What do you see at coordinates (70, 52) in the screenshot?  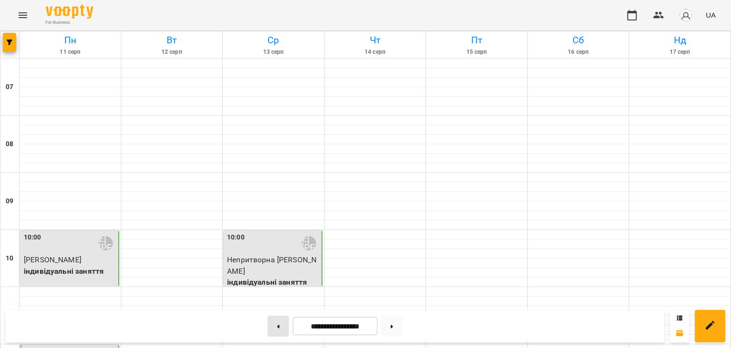 I see `h6: 11 серп` at bounding box center [70, 52].